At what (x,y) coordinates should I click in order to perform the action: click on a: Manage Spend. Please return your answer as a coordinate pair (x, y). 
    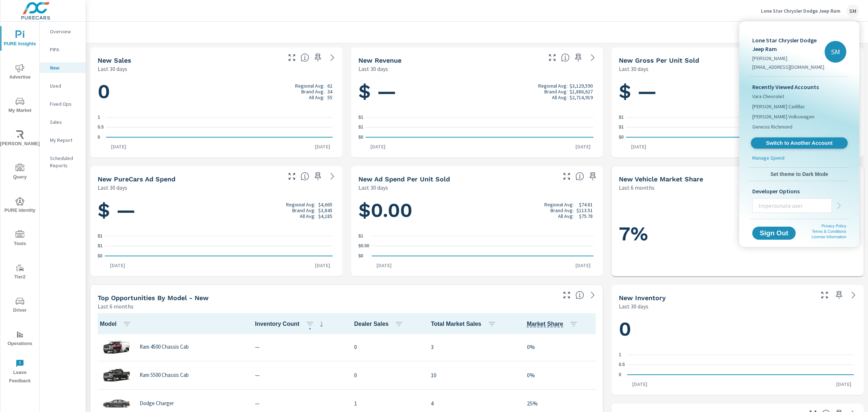
    Looking at the image, I should click on (800, 159).